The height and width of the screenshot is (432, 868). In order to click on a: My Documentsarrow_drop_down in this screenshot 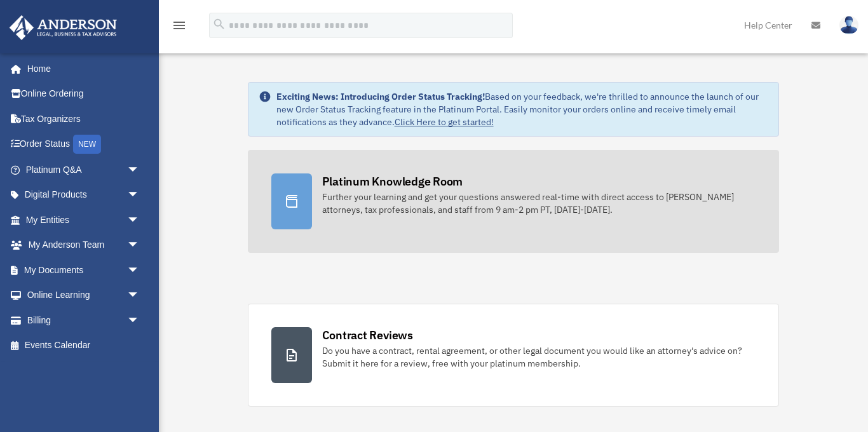, I will do `click(84, 271)`.